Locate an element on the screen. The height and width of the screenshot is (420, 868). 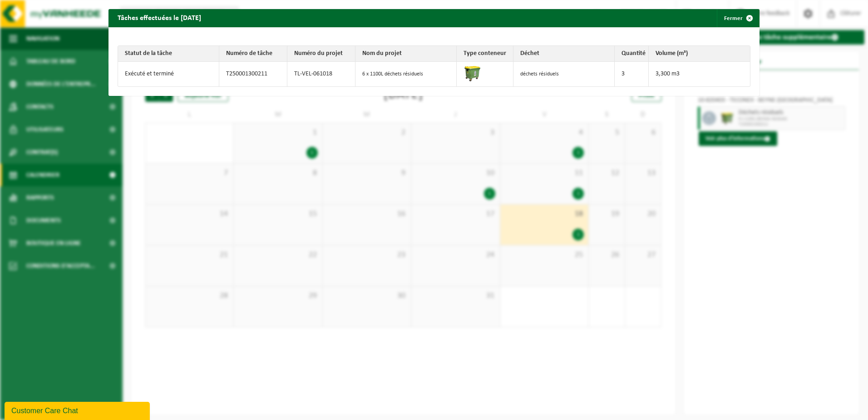
div: Customer Care Chat is located at coordinates (73, 11).